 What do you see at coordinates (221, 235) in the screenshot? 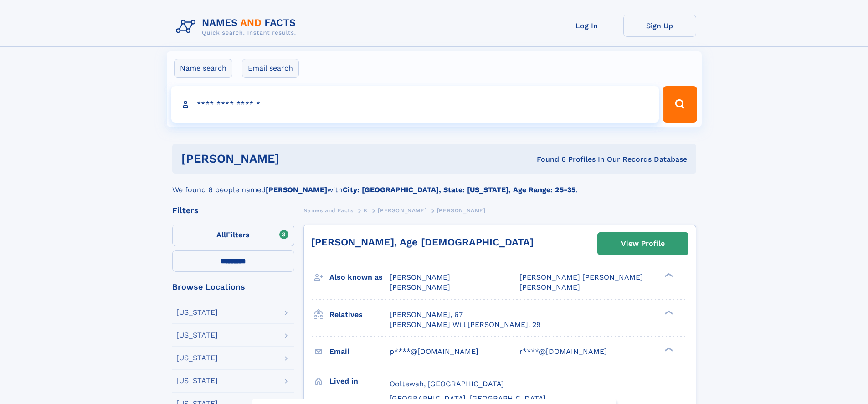
I see `span: All` at bounding box center [221, 235].